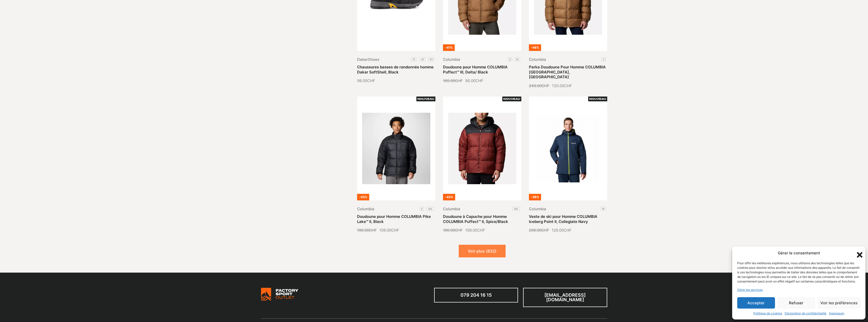 The height and width of the screenshot is (322, 868). What do you see at coordinates (475, 70) in the screenshot?
I see `a: Doudoune pour Homme COLUMBIA Puffect™ III, Delta/ Black` at bounding box center [475, 70].